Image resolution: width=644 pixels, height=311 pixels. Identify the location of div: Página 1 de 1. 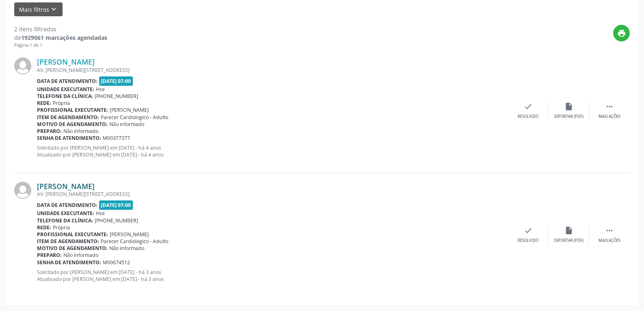
(60, 45).